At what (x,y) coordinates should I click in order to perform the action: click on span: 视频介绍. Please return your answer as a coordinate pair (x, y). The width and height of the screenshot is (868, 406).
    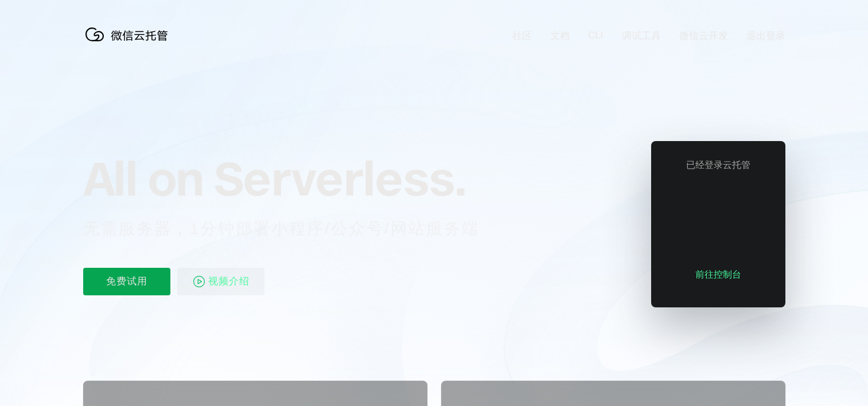
    Looking at the image, I should click on (229, 281).